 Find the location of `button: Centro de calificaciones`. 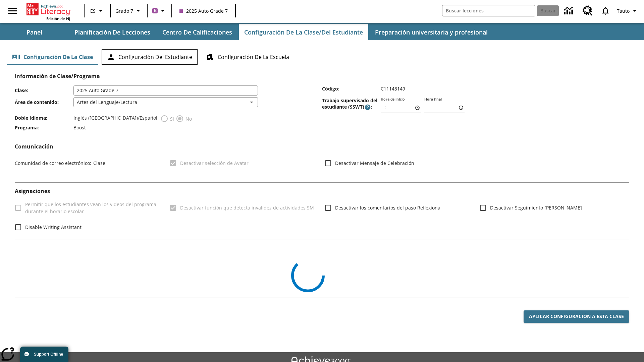

button: Centro de calificaciones is located at coordinates (197, 32).